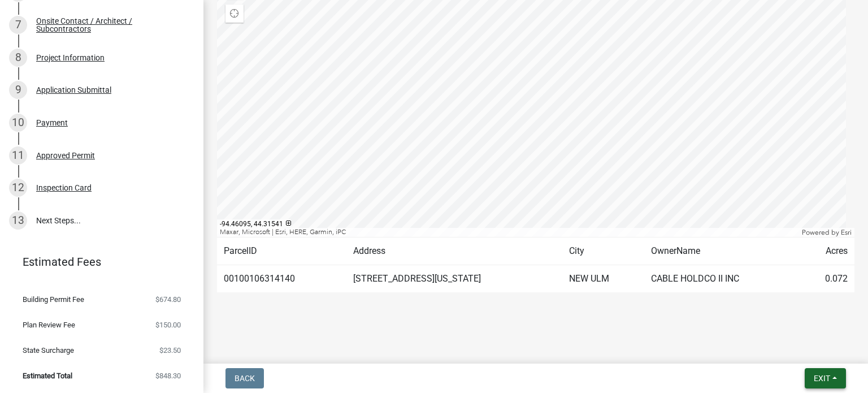 This screenshot has width=868, height=393. Describe the element at coordinates (18, 220) in the screenshot. I see `div: 13` at that location.